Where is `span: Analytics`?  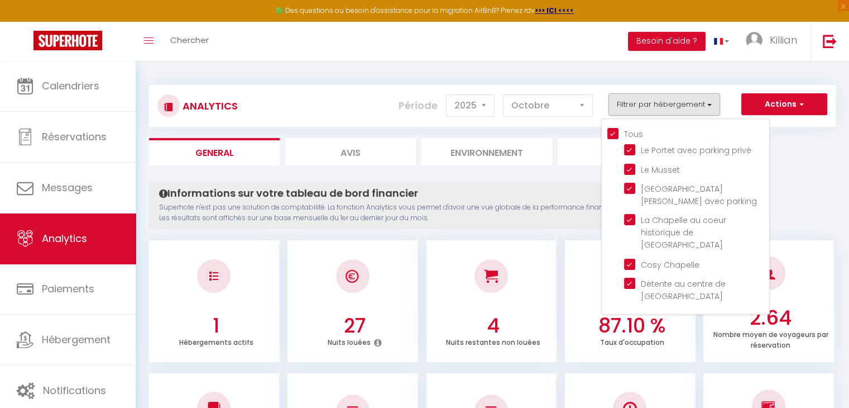 span: Analytics is located at coordinates (64, 238).